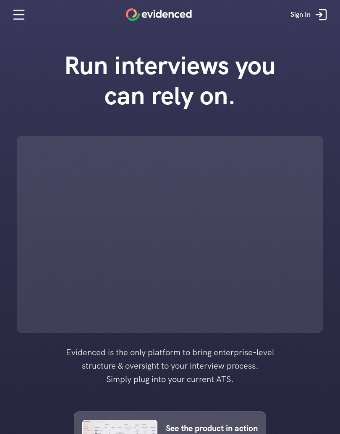 The width and height of the screenshot is (340, 434). What do you see at coordinates (170, 81) in the screenshot?
I see `h1: Run interviews you can rely on.` at bounding box center [170, 81].